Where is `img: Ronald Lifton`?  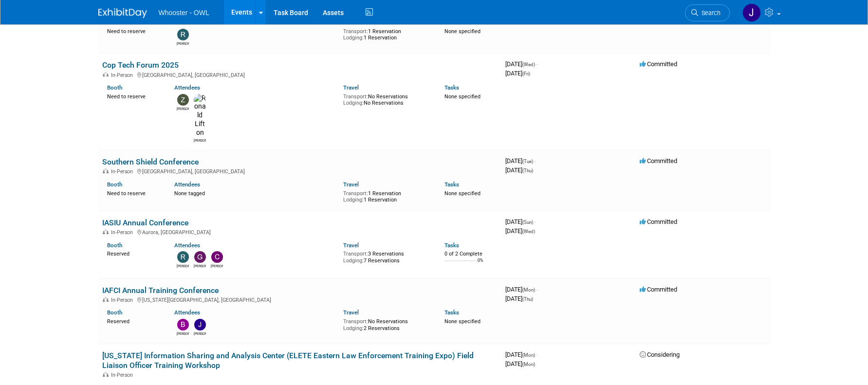
img: Ronald Lifton is located at coordinates (200, 115).